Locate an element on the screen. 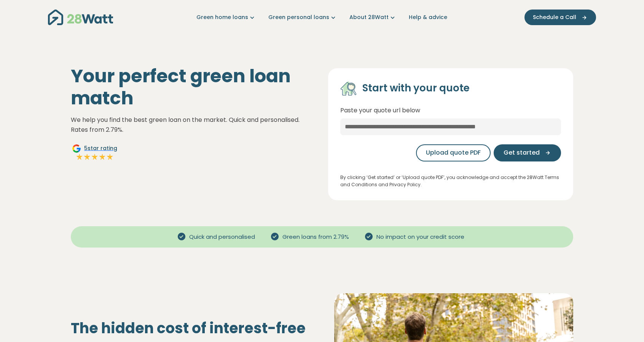 This screenshot has height=342, width=644. h4: Start with your quote is located at coordinates (416, 88).